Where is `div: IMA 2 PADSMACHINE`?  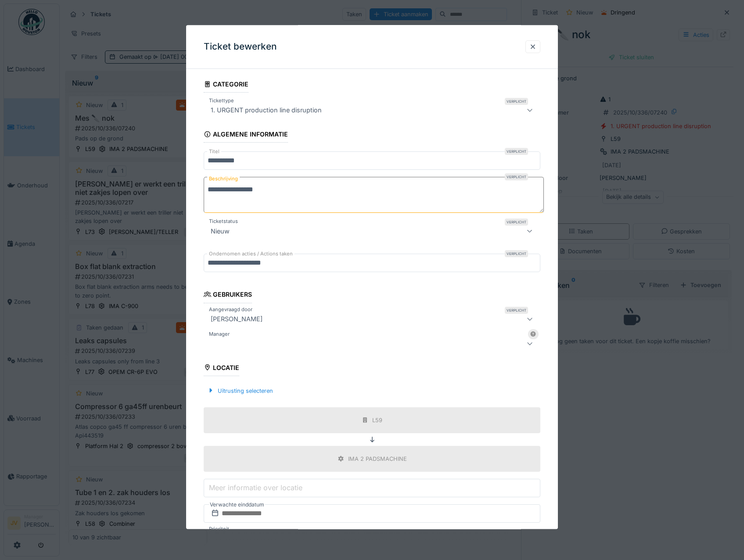
div: IMA 2 PADSMACHINE is located at coordinates (378, 459).